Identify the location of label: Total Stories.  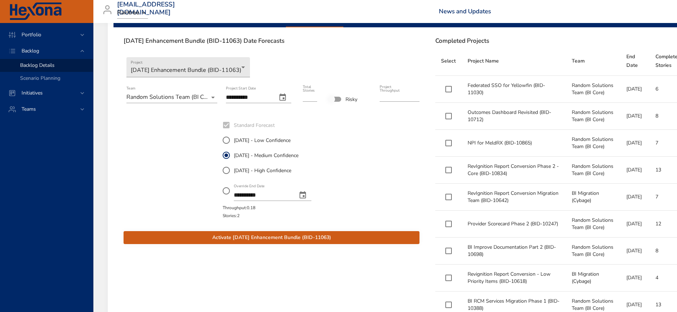
(309, 89).